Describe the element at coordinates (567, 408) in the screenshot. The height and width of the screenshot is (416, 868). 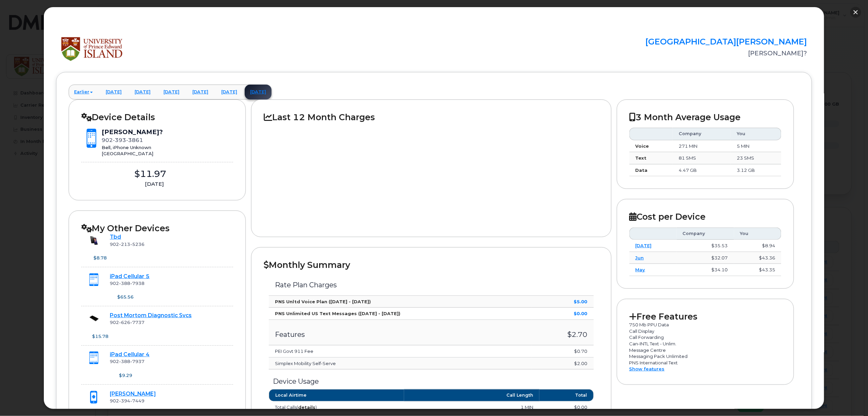
I see `td: $0.00` at that location.